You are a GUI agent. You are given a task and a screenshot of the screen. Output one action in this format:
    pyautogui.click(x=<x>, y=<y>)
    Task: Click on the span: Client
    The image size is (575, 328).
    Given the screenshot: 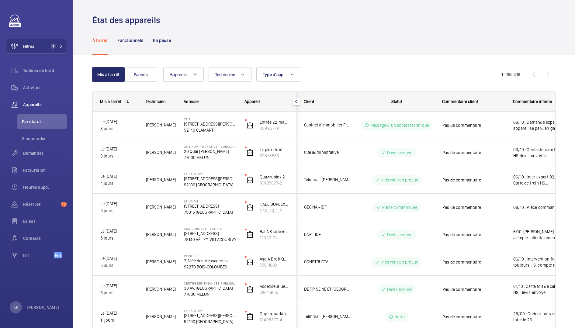 What is the action you would take?
    pyautogui.click(x=309, y=101)
    